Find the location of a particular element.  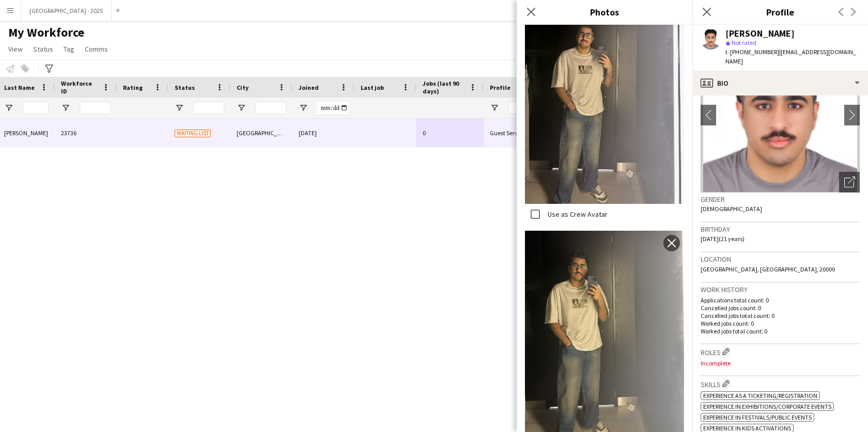

input: Workforce ID Filter Input is located at coordinates (95, 108).